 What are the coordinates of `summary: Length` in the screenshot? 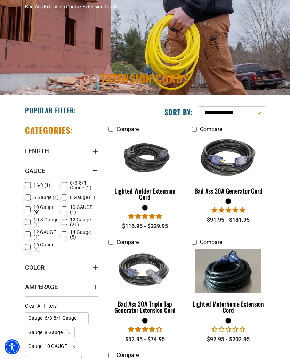 It's located at (62, 151).